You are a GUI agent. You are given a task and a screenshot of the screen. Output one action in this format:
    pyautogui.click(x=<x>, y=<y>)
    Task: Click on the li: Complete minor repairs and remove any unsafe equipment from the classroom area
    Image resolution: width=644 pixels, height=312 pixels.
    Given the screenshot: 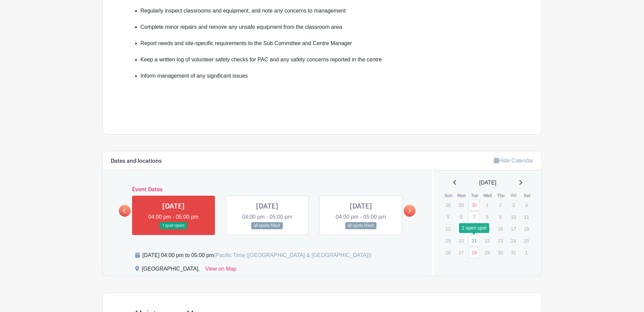 What is the action you would take?
    pyautogui.click(x=325, y=31)
    